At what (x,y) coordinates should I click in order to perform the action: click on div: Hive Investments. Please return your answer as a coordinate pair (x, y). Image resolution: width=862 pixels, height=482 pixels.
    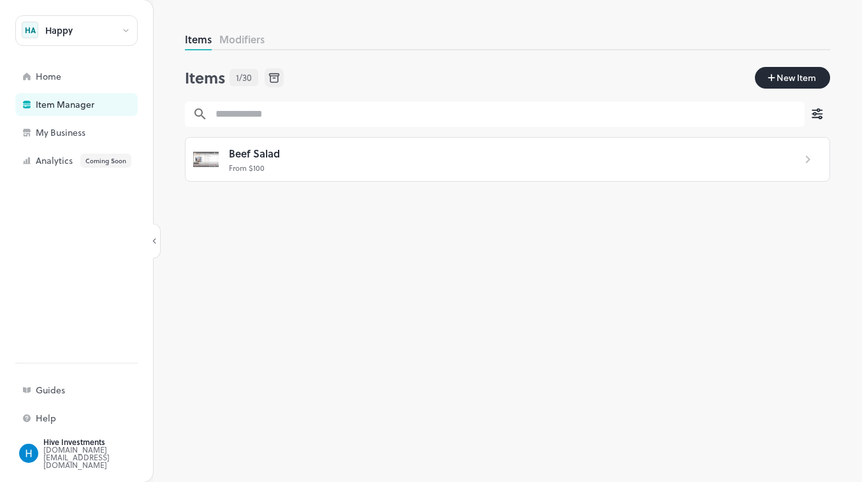
    Looking at the image, I should click on (103, 442).